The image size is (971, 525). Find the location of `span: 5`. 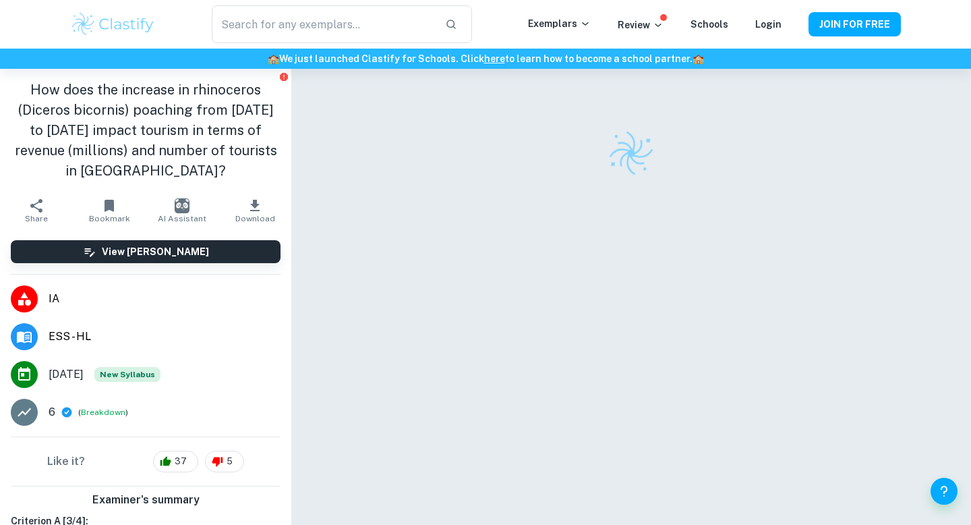

span: 5 is located at coordinates (229, 461).